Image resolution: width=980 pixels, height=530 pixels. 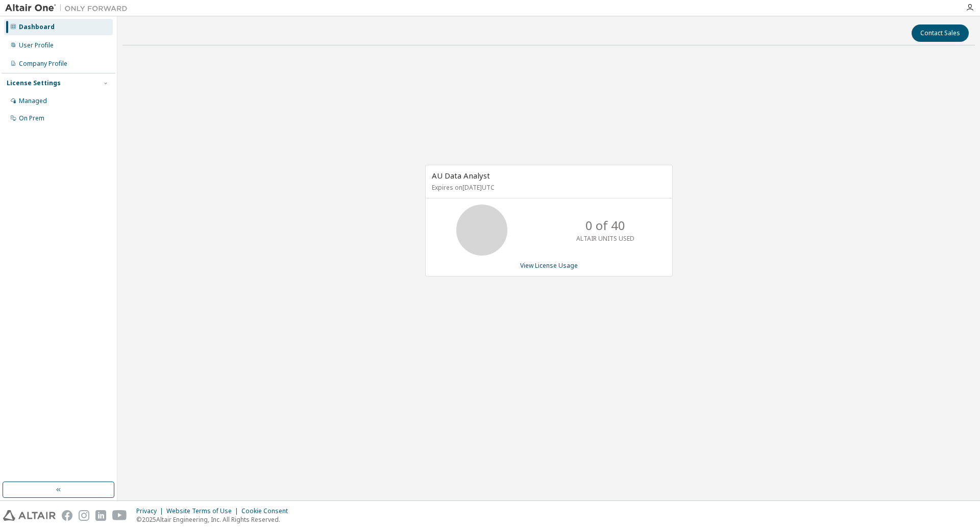 I want to click on img: Altair One, so click(x=69, y=8).